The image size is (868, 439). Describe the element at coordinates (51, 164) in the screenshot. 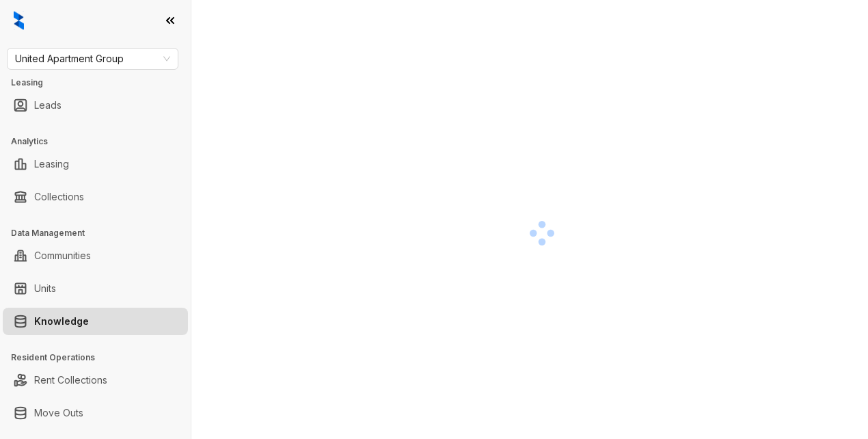

I see `a: Leasing` at that location.